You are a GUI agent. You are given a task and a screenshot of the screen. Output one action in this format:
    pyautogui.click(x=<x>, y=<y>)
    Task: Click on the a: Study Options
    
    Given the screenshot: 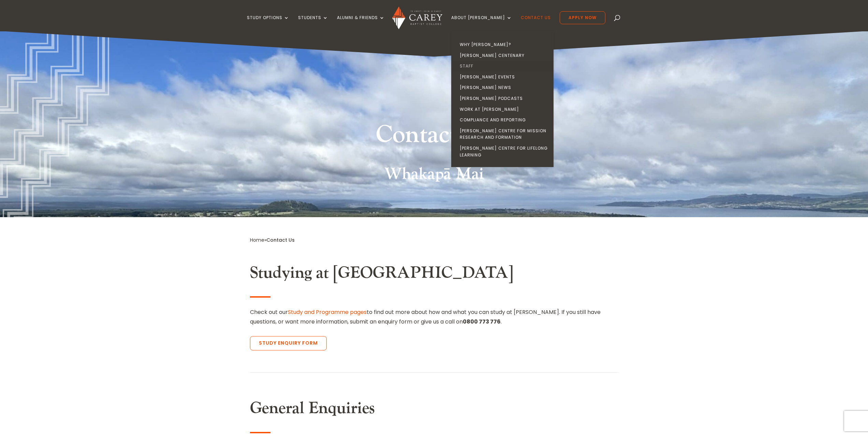 What is the action you would take?
    pyautogui.click(x=268, y=23)
    